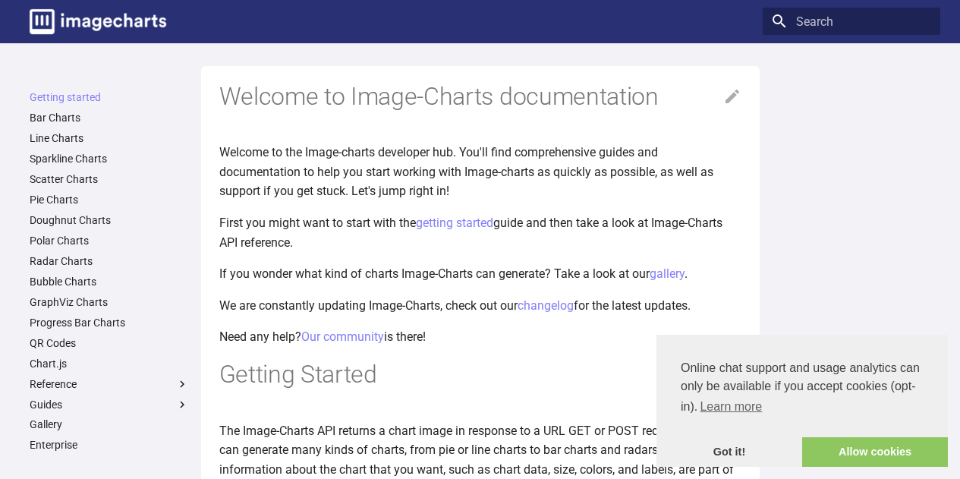  Describe the element at coordinates (109, 343) in the screenshot. I see `a: QR Codes` at that location.